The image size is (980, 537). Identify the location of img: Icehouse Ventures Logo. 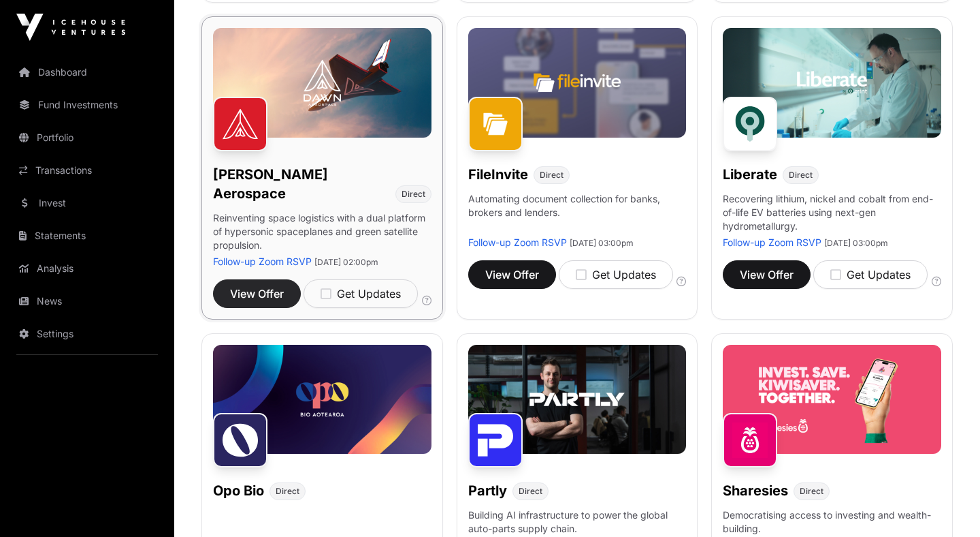
(71, 27).